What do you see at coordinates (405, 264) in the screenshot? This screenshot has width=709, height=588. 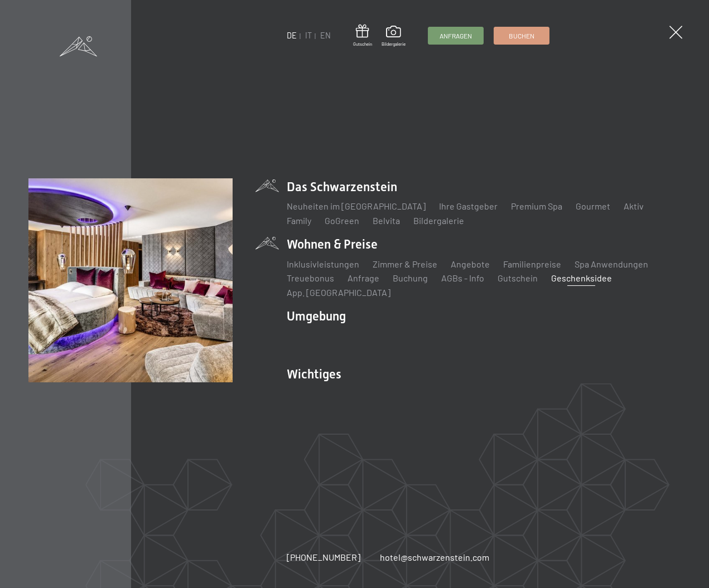 I see `a: Zimmer & Preise` at bounding box center [405, 264].